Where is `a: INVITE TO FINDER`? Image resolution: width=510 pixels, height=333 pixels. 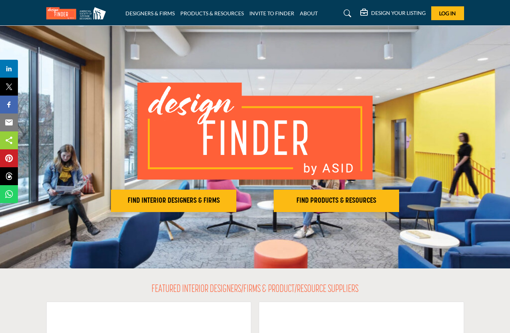 a: INVITE TO FINDER is located at coordinates (272, 13).